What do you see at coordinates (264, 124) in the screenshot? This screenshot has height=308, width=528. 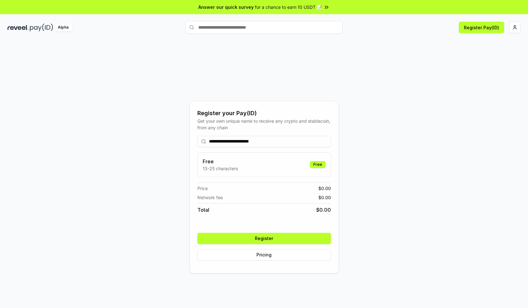 I see `div: Get your own unique name to receive any crypto and stablecoin, from any chain` at bounding box center [264, 124].